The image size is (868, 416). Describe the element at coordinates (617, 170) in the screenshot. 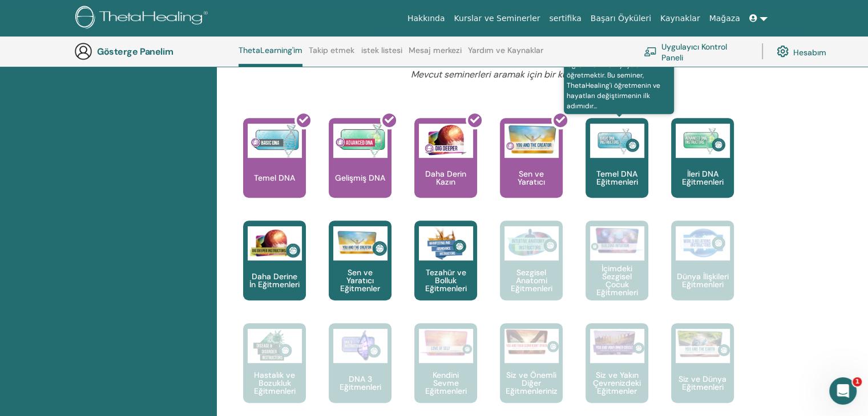

I see `a: Öğrenmenin en iyi yolu öğretmektir. Bu seminer, ThetaHealing'i öğretmenin ve hayatları değiştirme...` at that location.